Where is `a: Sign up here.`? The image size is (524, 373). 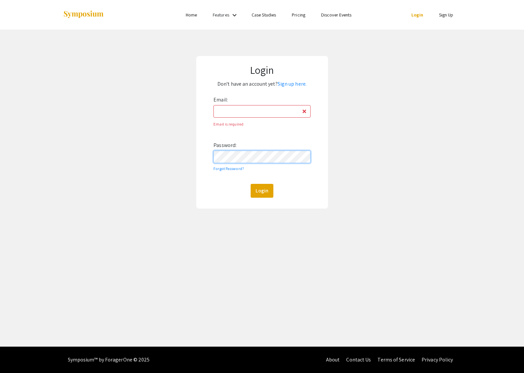
a: Sign up here. is located at coordinates (292, 84).